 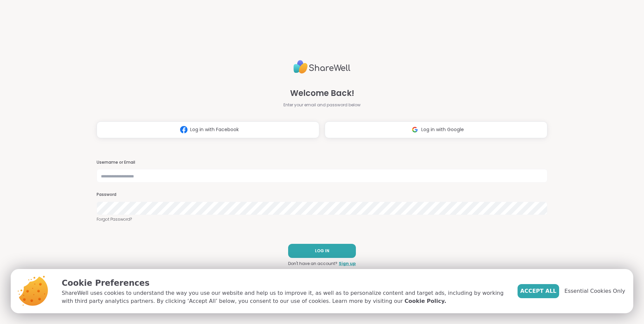 I want to click on button: Log in with Google, so click(x=436, y=130).